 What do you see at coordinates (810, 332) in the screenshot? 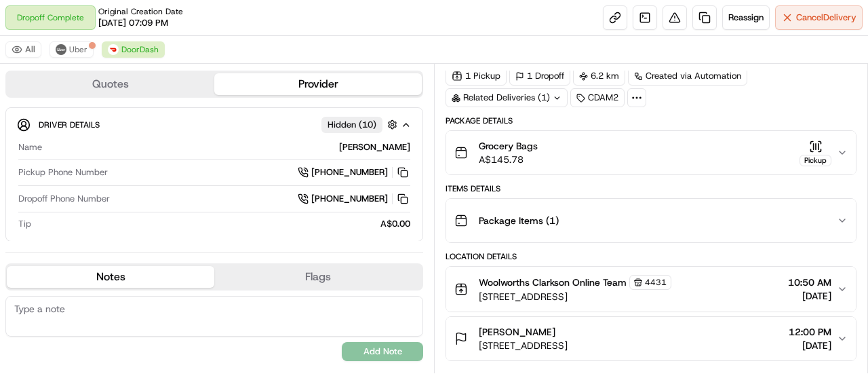
I see `span: 12:00 PM` at bounding box center [810, 332].